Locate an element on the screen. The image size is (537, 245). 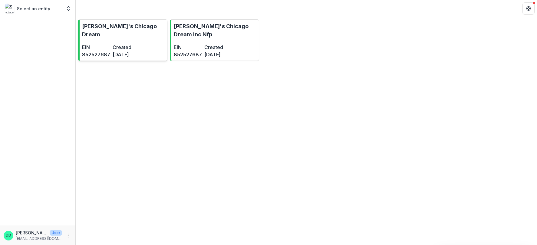
button: More is located at coordinates (68, 236).